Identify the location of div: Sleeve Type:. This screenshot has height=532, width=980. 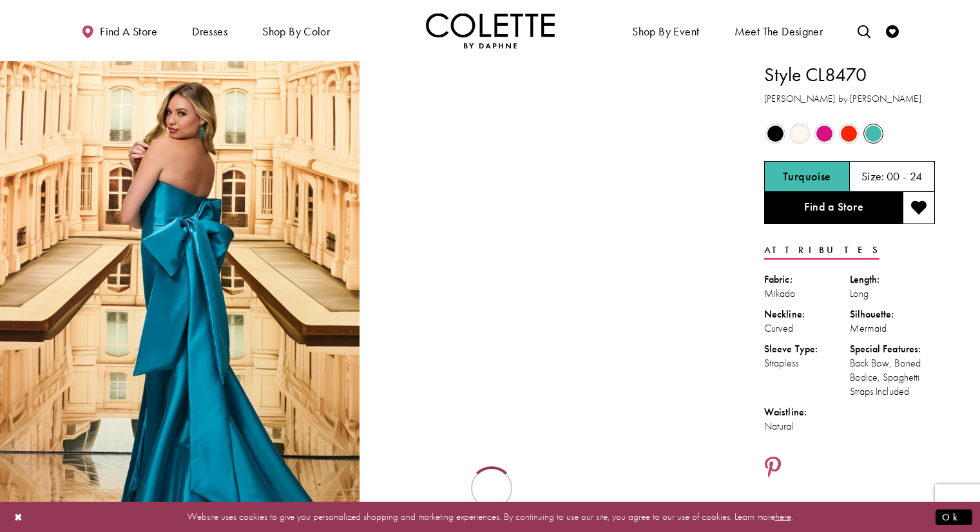
(806, 349).